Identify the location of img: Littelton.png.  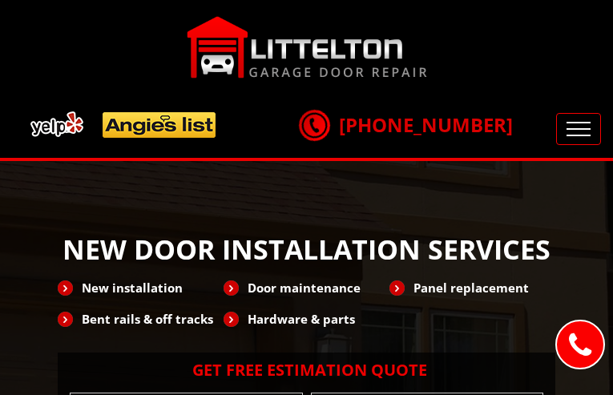
(307, 47).